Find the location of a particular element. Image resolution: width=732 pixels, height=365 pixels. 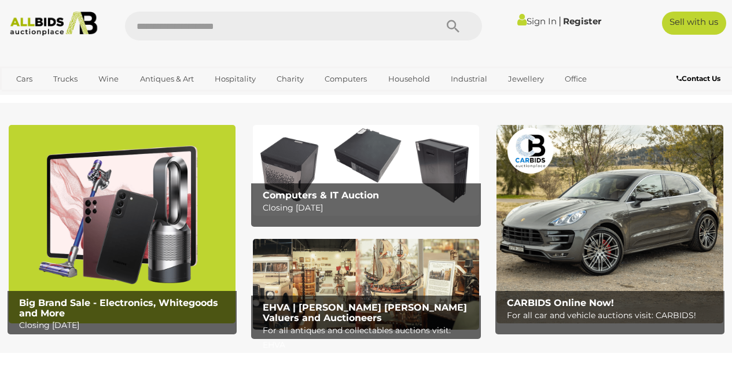

img: Computers & IT Auction is located at coordinates (366, 170).